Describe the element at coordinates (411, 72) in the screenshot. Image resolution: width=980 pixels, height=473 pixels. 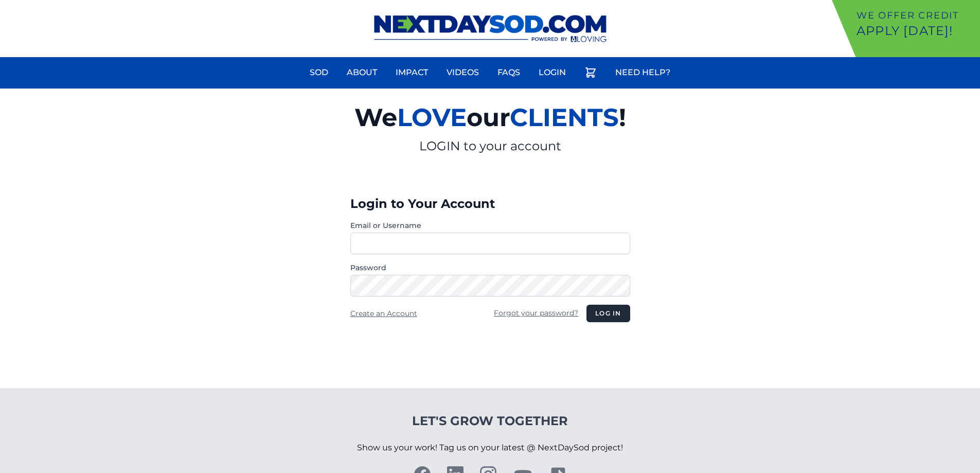
I see `a: Impact` at that location.